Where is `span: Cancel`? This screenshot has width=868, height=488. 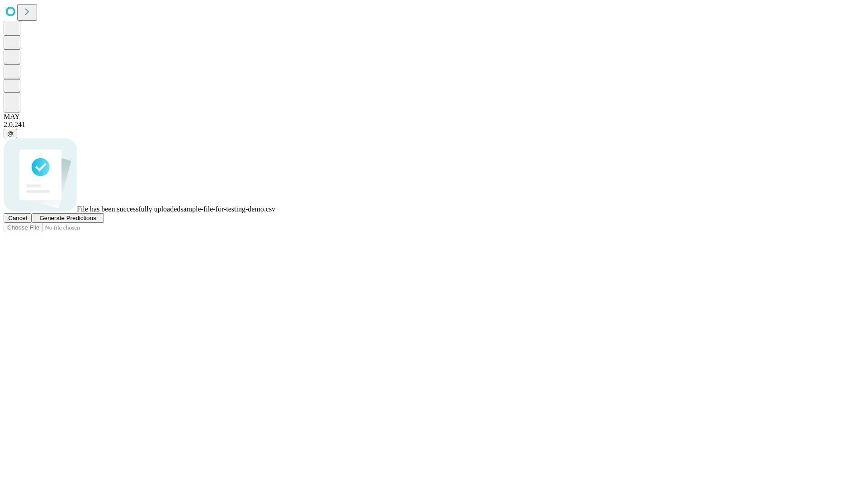
span: Cancel is located at coordinates (18, 218).